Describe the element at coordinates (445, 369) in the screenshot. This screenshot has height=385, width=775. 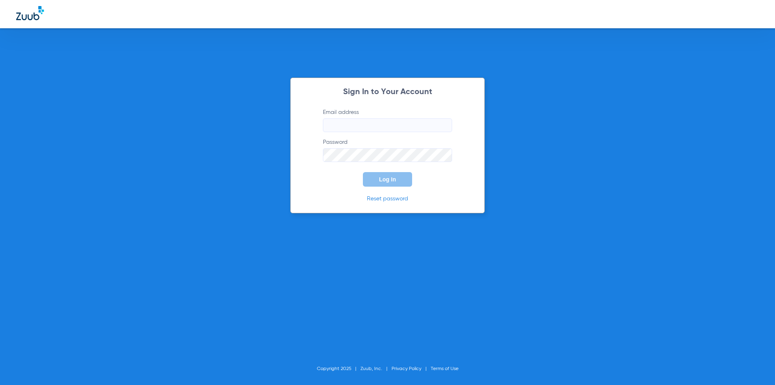
I see `a: Terms of Use` at that location.